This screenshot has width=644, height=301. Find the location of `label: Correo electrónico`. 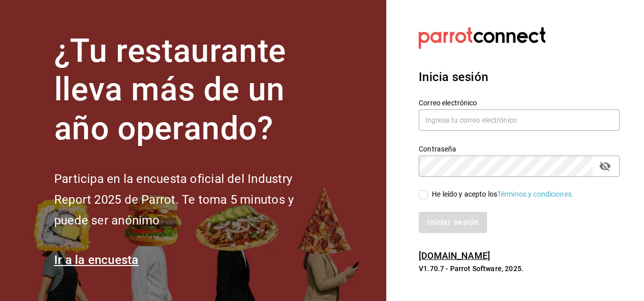

label: Correo electrónico is located at coordinates (519, 102).